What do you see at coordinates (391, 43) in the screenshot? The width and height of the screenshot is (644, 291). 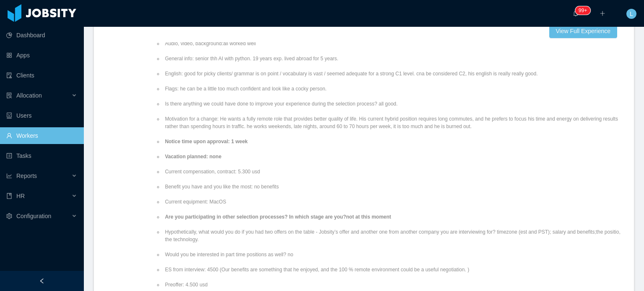 I see `li: Audio, video, background:all worked well` at bounding box center [391, 43].